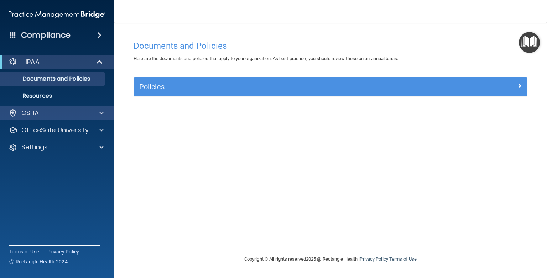 The height and width of the screenshot is (278, 547). I want to click on h5: Policies, so click(281, 87).